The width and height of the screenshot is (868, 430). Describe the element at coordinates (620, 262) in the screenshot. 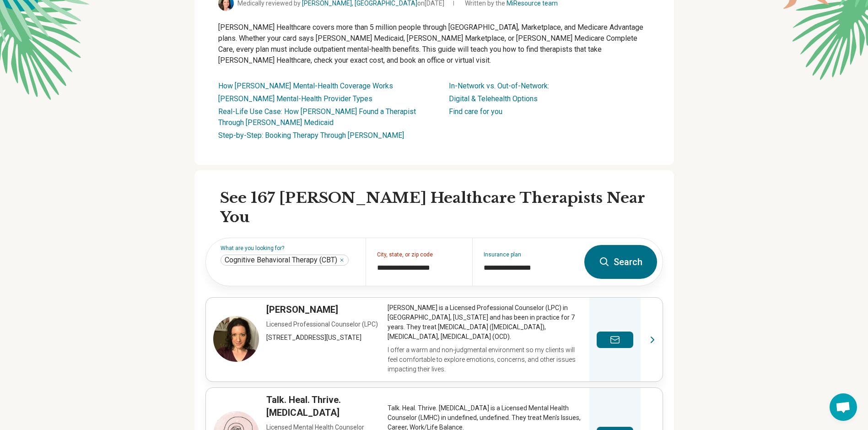

I see `button: Search` at that location.